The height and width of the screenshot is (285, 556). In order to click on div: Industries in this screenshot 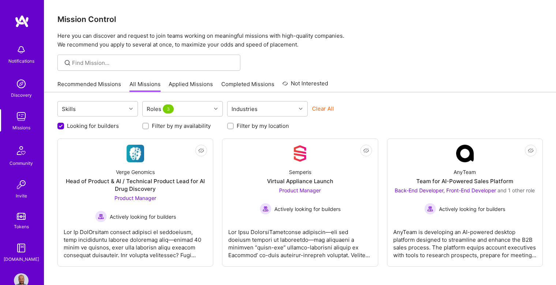, I will do `click(245, 109)`.